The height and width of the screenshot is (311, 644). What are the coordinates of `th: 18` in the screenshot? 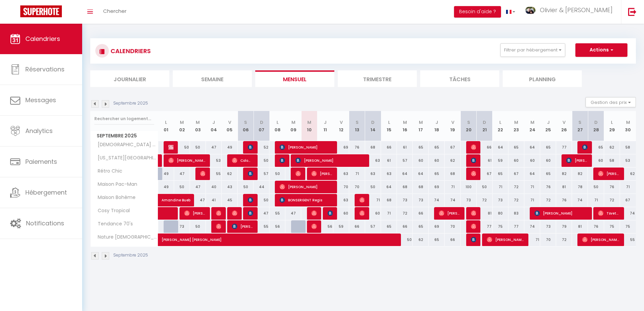 It's located at (437, 126).